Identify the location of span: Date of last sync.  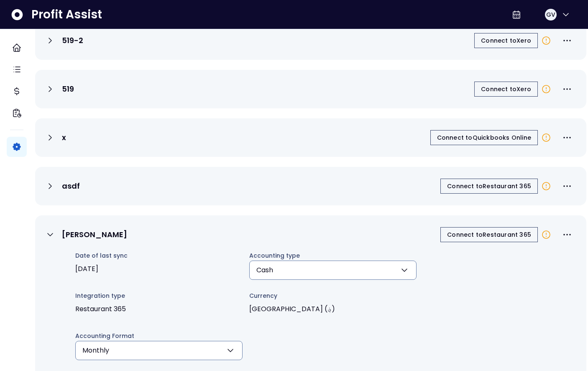
(159, 256).